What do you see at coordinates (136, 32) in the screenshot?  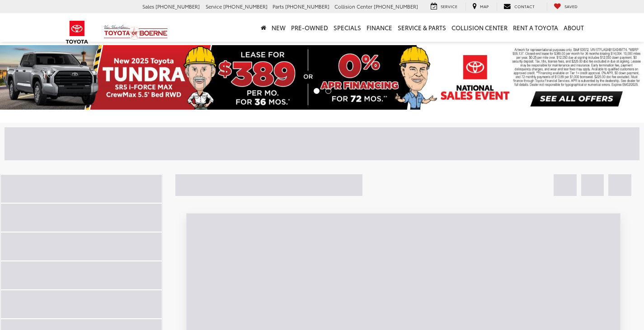 I see `img: Vic Vaughan Toyota of Boerne` at bounding box center [136, 32].